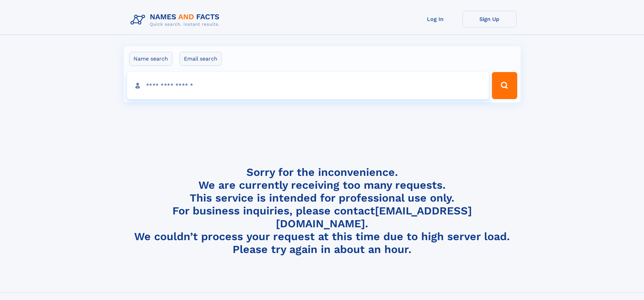  Describe the element at coordinates (322, 211) in the screenshot. I see `h4: Sorry for the inconvenience. We are currently receiving too many requests. This service is intend...` at that location.